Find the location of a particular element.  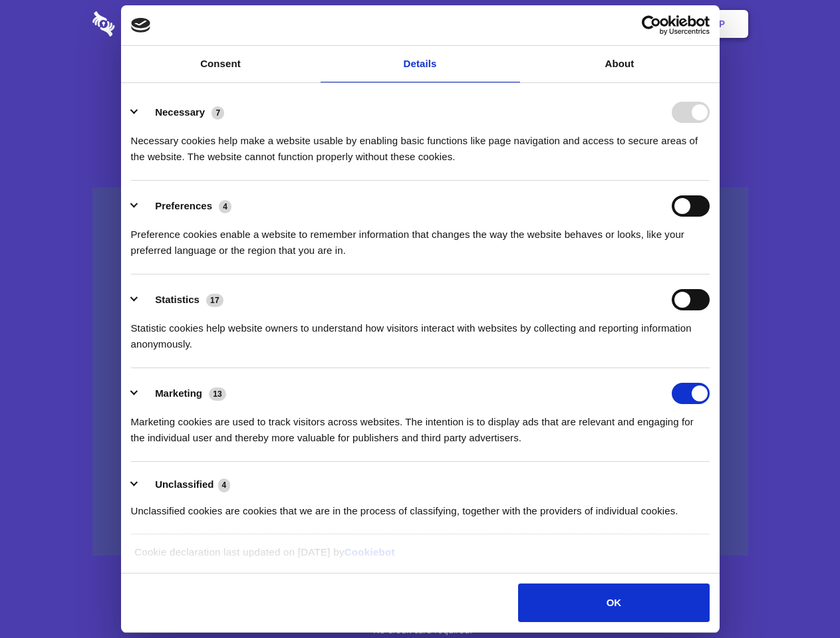

span: 17 is located at coordinates (215, 300).